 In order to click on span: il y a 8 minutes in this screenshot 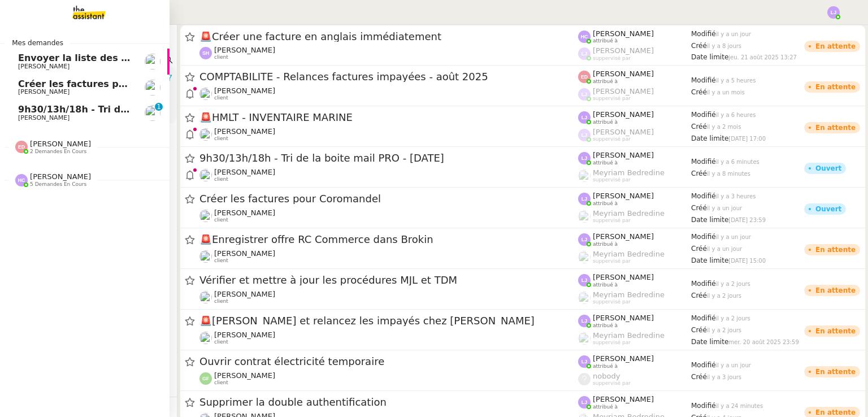, I will do `click(728, 174)`.